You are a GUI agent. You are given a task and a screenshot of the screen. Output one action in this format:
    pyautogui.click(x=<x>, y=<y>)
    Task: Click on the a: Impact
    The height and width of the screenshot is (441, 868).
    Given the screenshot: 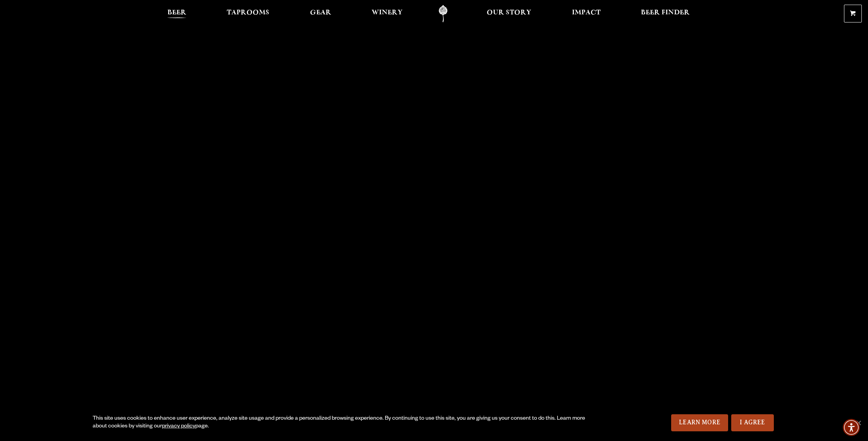 What is the action you would take?
    pyautogui.click(x=587, y=13)
    